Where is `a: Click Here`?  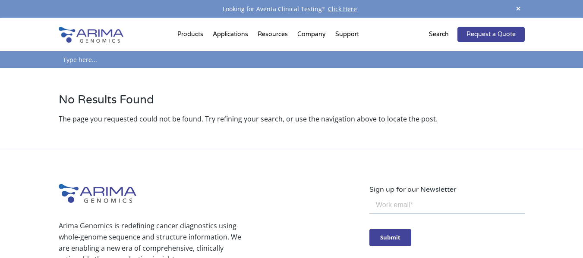 a: Click Here is located at coordinates (342, 9).